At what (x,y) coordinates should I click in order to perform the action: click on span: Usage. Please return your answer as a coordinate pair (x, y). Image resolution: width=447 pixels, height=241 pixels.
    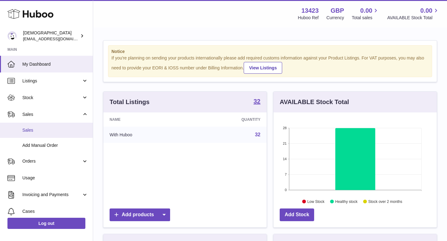
    Looking at the image, I should click on (55, 178).